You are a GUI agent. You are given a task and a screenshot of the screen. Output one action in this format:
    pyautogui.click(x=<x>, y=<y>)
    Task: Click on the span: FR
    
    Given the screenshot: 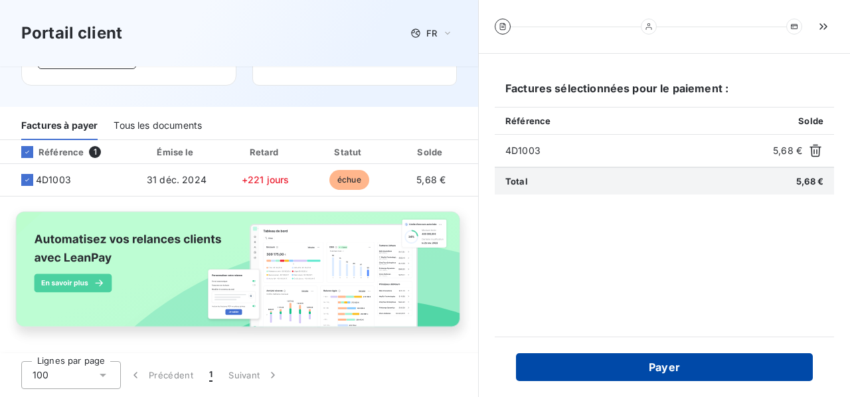 What is the action you would take?
    pyautogui.click(x=432, y=33)
    